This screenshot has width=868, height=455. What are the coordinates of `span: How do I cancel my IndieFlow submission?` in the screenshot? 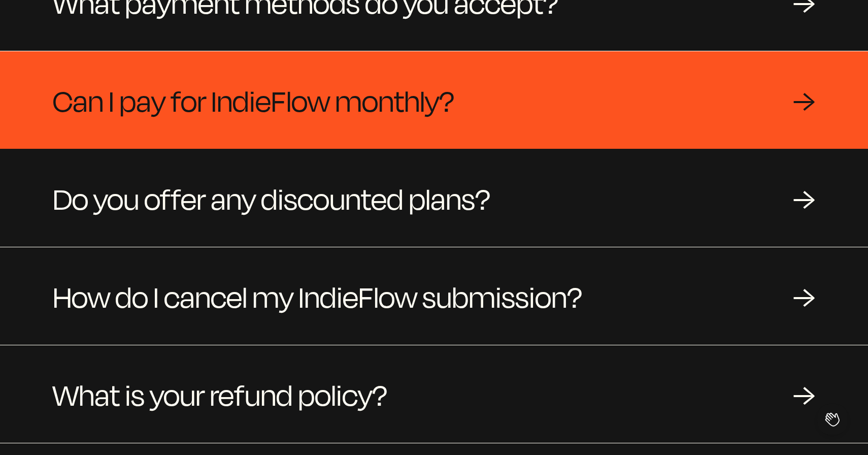 It's located at (317, 296).